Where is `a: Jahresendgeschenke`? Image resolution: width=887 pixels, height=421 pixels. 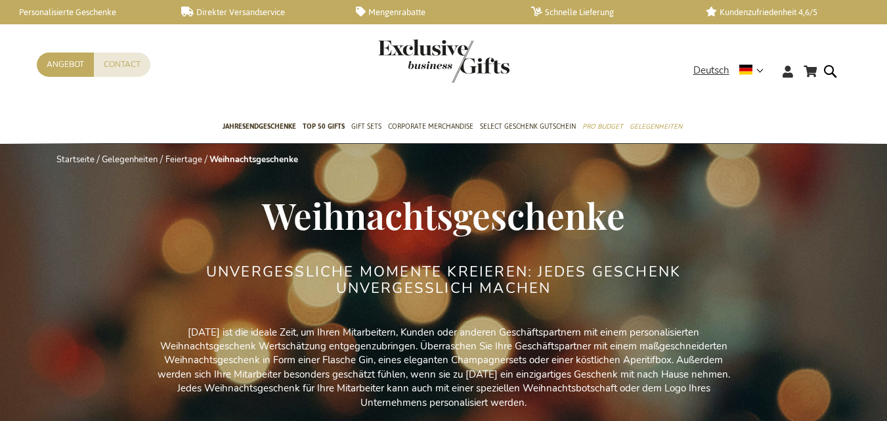 a: Jahresendgeschenke is located at coordinates (259, 127).